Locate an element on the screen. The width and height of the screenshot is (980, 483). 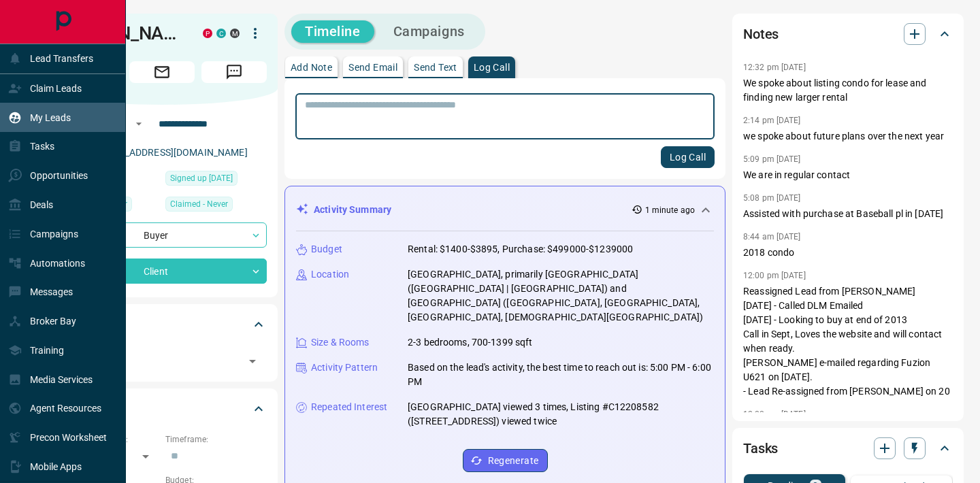
p: Log Call is located at coordinates (491, 68).